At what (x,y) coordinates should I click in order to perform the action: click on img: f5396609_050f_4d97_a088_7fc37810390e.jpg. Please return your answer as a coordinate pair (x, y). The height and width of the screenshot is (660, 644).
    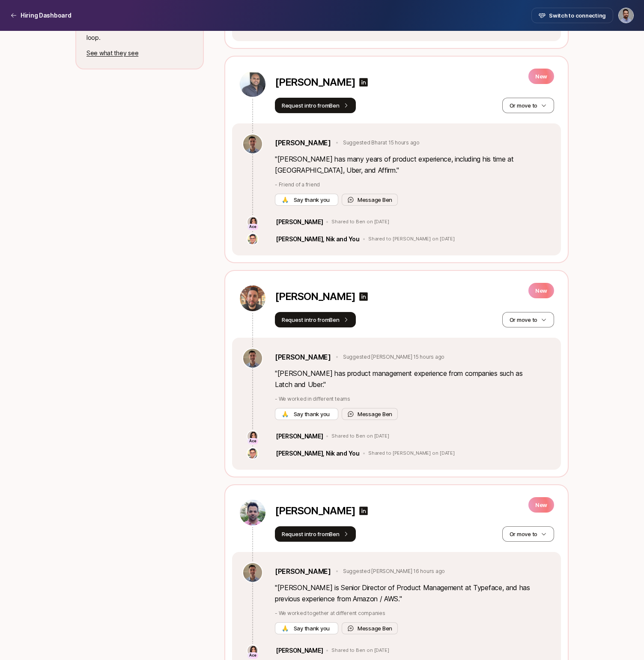
    Looking at the image, I should click on (253, 513).